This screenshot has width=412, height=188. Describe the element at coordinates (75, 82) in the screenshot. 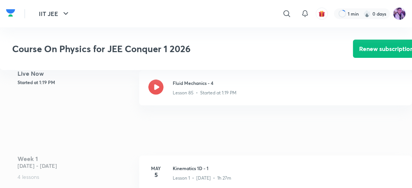

I see `h5: Started at 1:19 PM` at that location.